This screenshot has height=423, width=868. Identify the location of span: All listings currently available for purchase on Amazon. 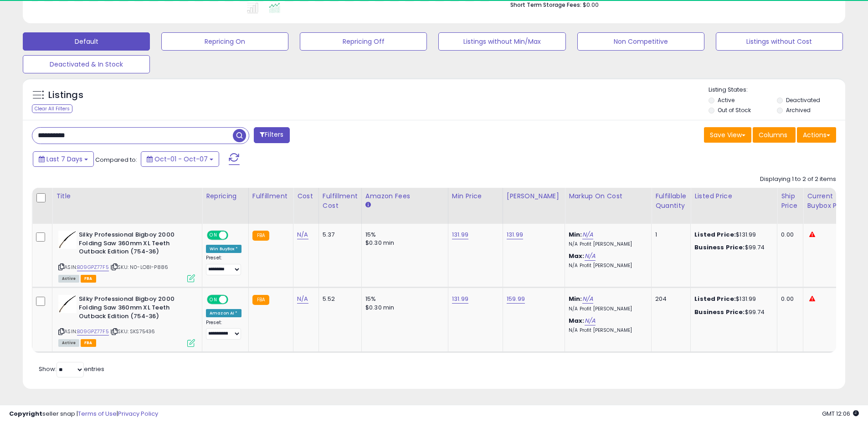
(69, 343).